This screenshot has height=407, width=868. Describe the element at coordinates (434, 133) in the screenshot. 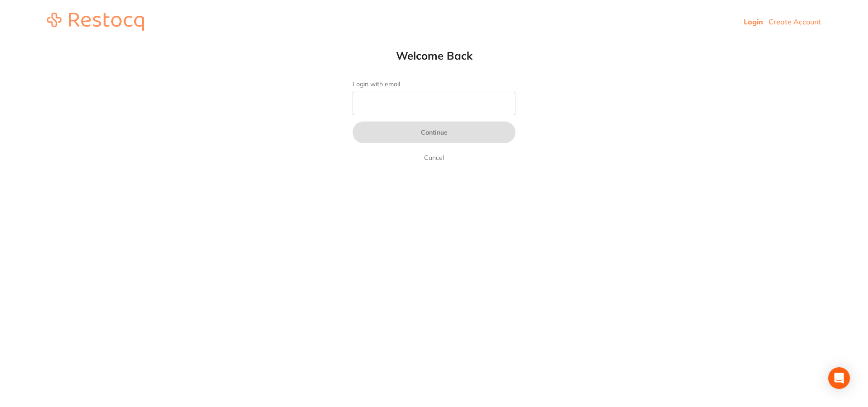

I see `button: Continue` at that location.